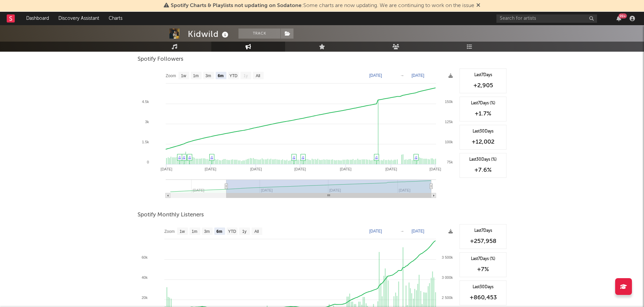 The height and width of the screenshot is (307, 644). I want to click on text: 0, so click(148, 162).